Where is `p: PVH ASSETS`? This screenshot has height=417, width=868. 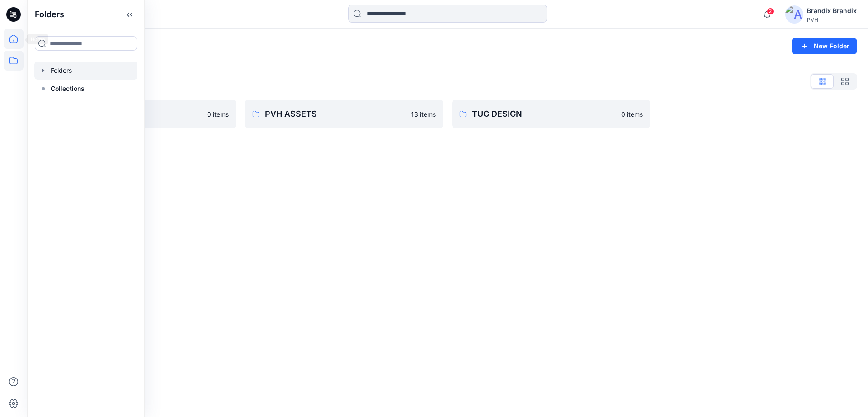
p: PVH ASSETS is located at coordinates (335, 114).